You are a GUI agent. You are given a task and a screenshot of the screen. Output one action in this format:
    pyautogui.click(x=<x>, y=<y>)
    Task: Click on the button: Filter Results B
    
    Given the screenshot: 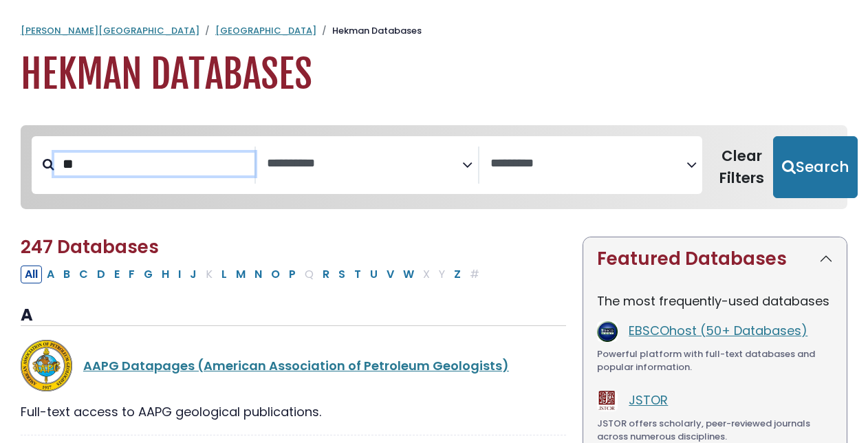 What is the action you would take?
    pyautogui.click(x=67, y=275)
    